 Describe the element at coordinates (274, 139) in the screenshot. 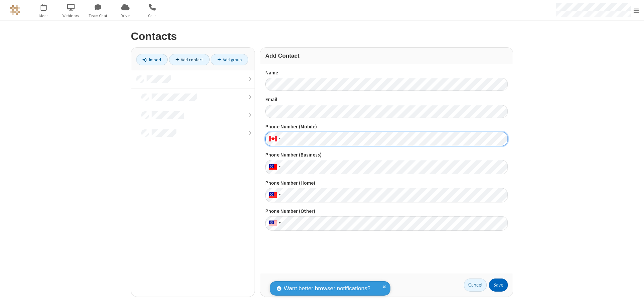

I see `div: Canada: + 1` at that location.